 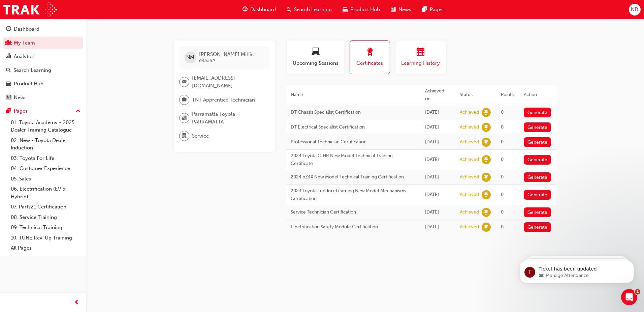 I want to click on span: Parramatta Toyota - PARRAMATTA, so click(x=228, y=118).